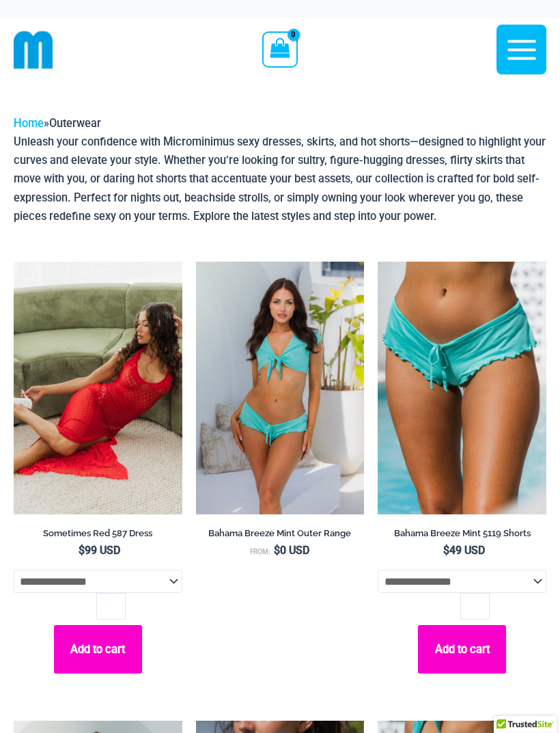  I want to click on a: Bahama Breeze Mint 5119 Shorts, so click(462, 536).